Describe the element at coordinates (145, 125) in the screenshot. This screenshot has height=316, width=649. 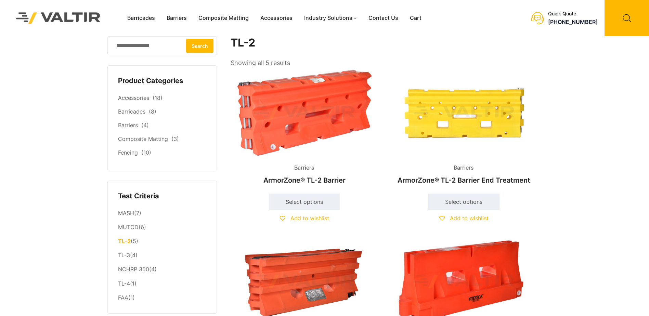
I see `span: (4)` at that location.